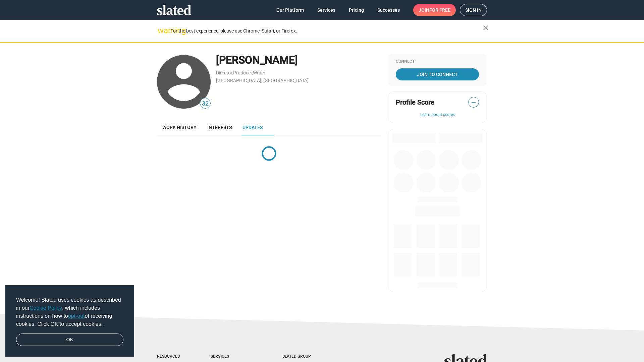  What do you see at coordinates (179, 128) in the screenshot?
I see `span: Work history` at bounding box center [179, 128].